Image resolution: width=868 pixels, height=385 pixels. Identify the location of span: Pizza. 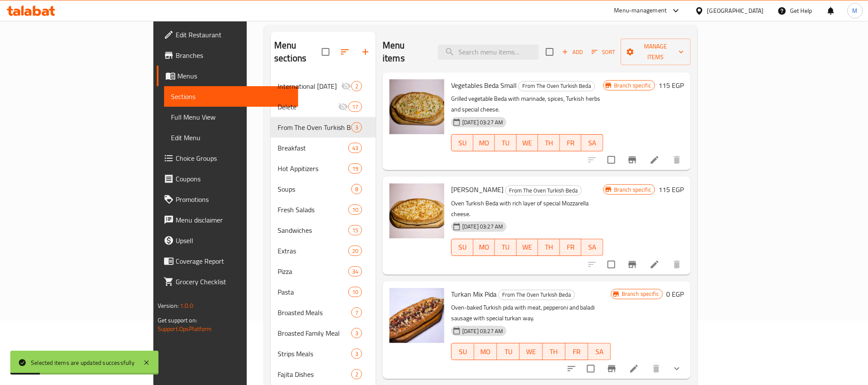
(313, 271).